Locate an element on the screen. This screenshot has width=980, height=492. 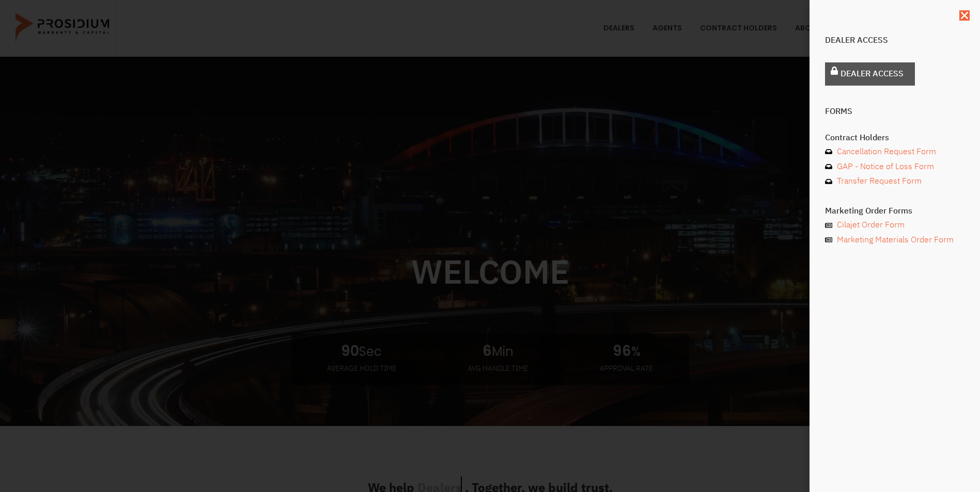
span: Transfer Request Form is located at coordinates (877, 181).